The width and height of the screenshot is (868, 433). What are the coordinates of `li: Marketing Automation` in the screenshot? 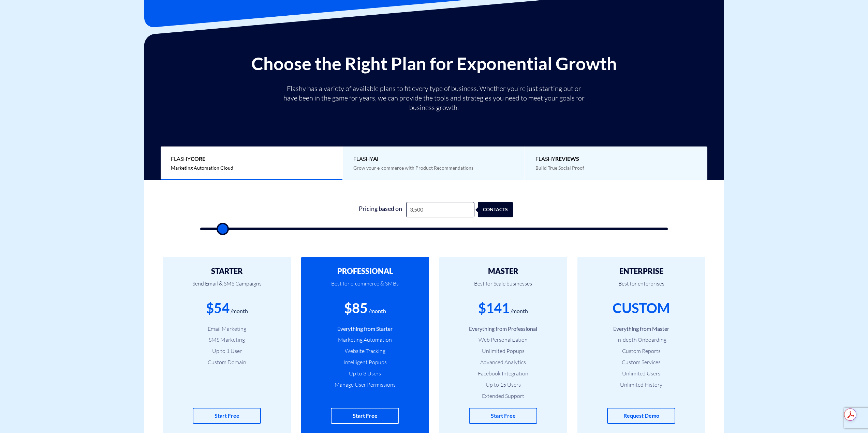 It's located at (365, 340).